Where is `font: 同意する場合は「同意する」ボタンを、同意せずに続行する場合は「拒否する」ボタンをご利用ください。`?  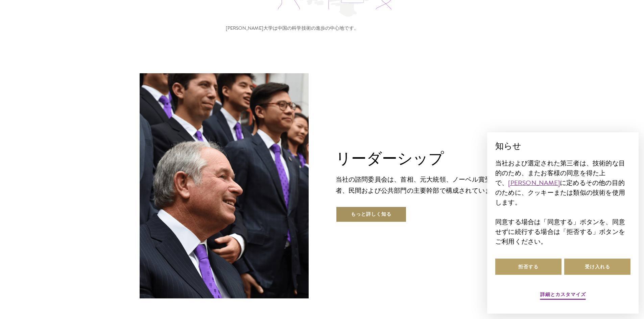
font: 同意する場合は「同意する」ボタンを、同意せずに続行する場合は「拒否する」ボタンをご利用ください。 is located at coordinates (560, 232).